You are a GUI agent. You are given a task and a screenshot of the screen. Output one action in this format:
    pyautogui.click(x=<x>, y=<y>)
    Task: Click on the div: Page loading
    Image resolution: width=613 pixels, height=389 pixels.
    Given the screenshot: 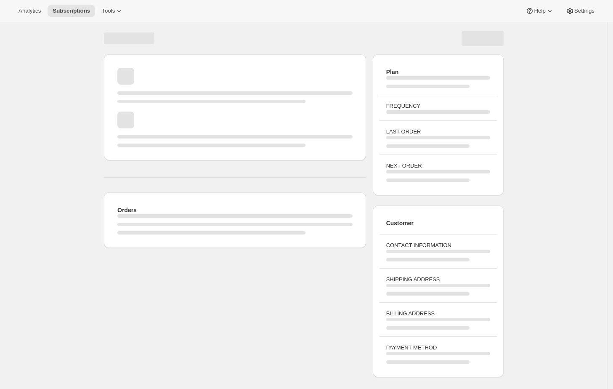 What is the action you would take?
    pyautogui.click(x=304, y=201)
    